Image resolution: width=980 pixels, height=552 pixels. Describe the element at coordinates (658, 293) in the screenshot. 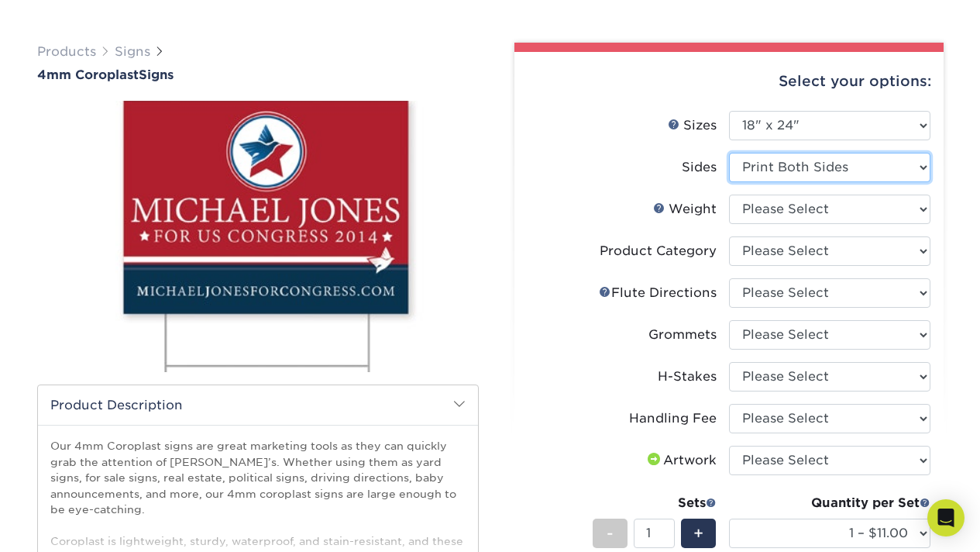

I see `div: Flute Directions` at that location.